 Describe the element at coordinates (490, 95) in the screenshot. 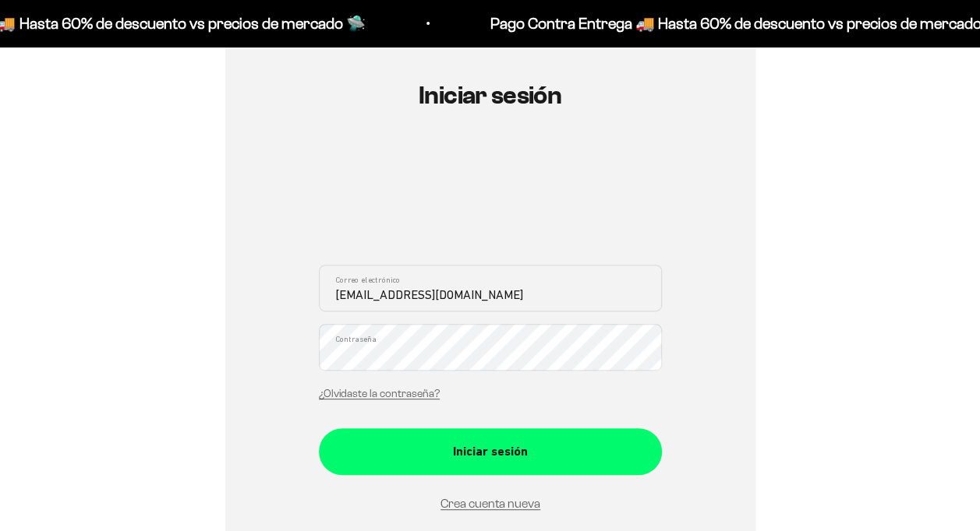

I see `h1: Iniciar sesión` at that location.